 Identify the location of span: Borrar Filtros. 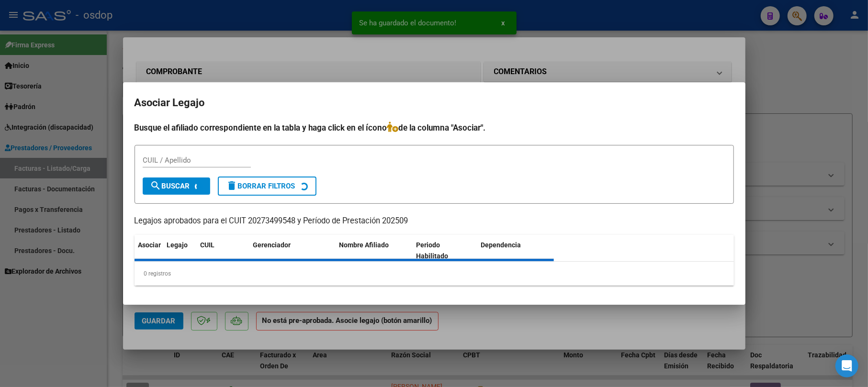
(261, 186).